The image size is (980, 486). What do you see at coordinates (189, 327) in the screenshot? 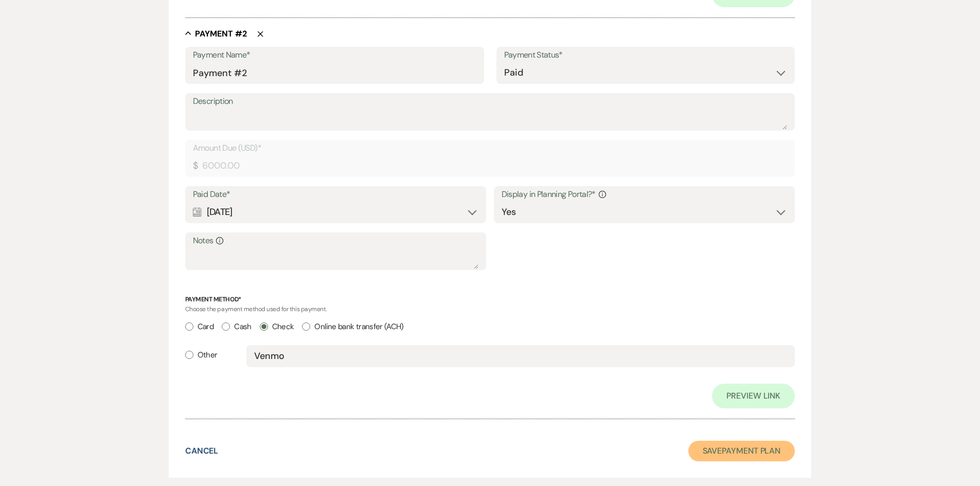
I see `input: Card` at bounding box center [189, 327].